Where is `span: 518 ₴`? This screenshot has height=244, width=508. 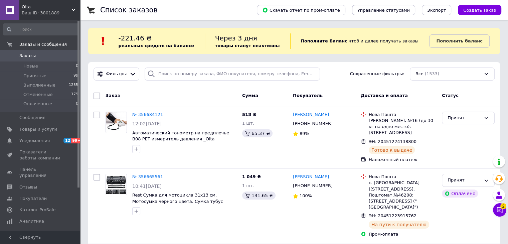
span: 518 ₴ is located at coordinates (249, 114).